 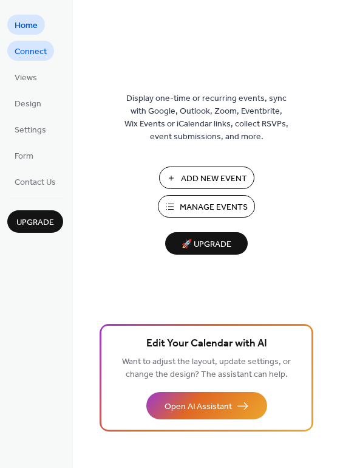 I want to click on span: Want to adjust the layout, update settings, or change the design? The assistant can help., so click(x=206, y=368).